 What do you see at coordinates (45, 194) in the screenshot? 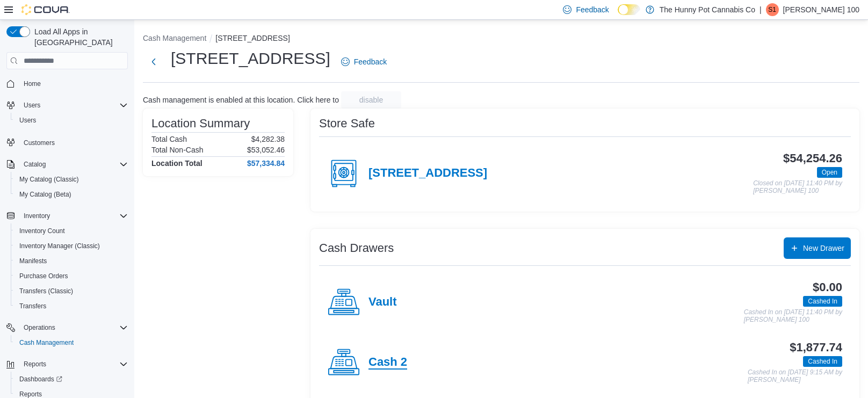
I see `a: My Catalog (Beta)` at bounding box center [45, 194].